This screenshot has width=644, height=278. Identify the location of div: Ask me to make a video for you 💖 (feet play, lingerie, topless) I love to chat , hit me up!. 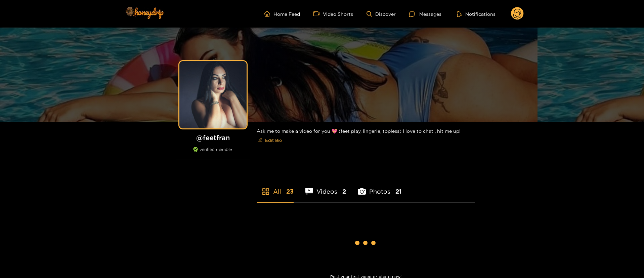
(366, 136).